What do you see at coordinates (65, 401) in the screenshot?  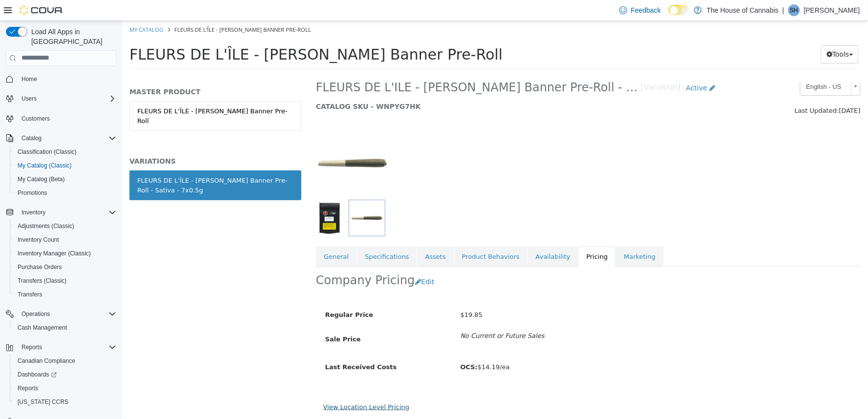 I see `span: Washington CCRS` at bounding box center [65, 401].